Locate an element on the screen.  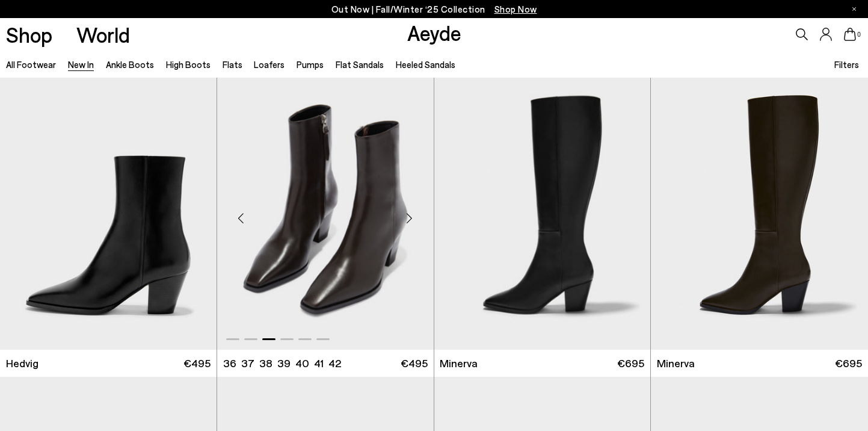
a: Shop is located at coordinates (29, 35).